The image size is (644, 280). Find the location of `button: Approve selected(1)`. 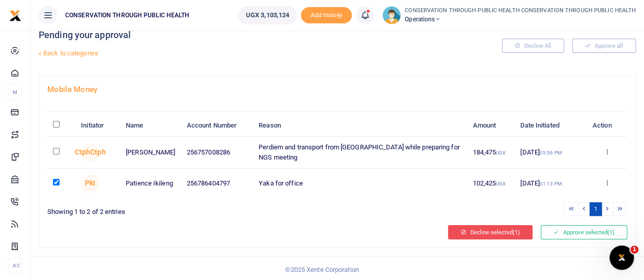

button: Approve selected(1) is located at coordinates (584, 232).